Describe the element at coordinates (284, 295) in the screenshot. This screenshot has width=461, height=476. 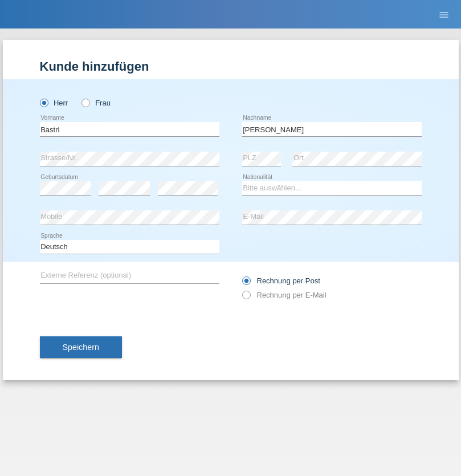
I see `label: Rechnung per E-Mail` at that location.